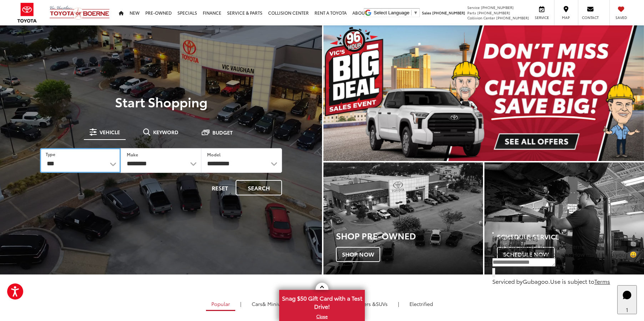 This screenshot has width=644, height=321. What do you see at coordinates (269, 303) in the screenshot?
I see `a: Cars` at bounding box center [269, 303].